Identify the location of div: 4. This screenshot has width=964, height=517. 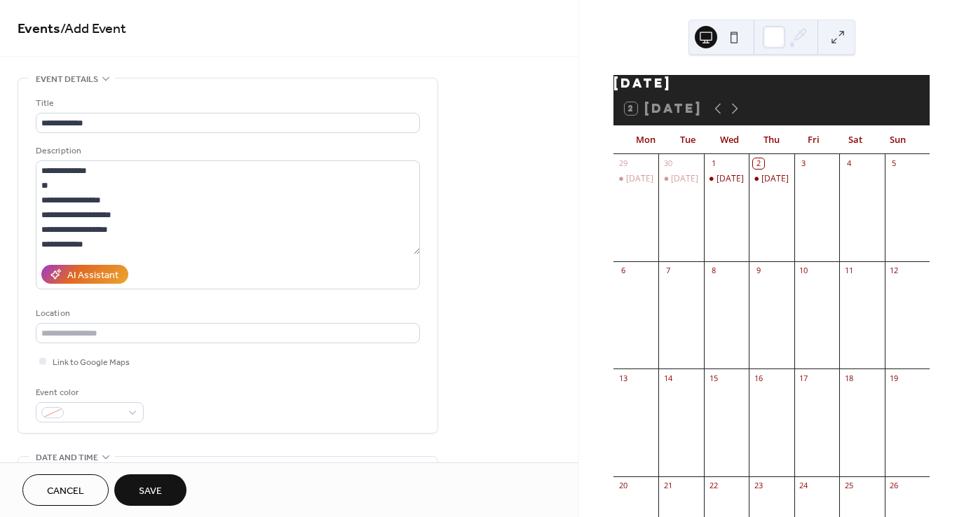
(848, 163).